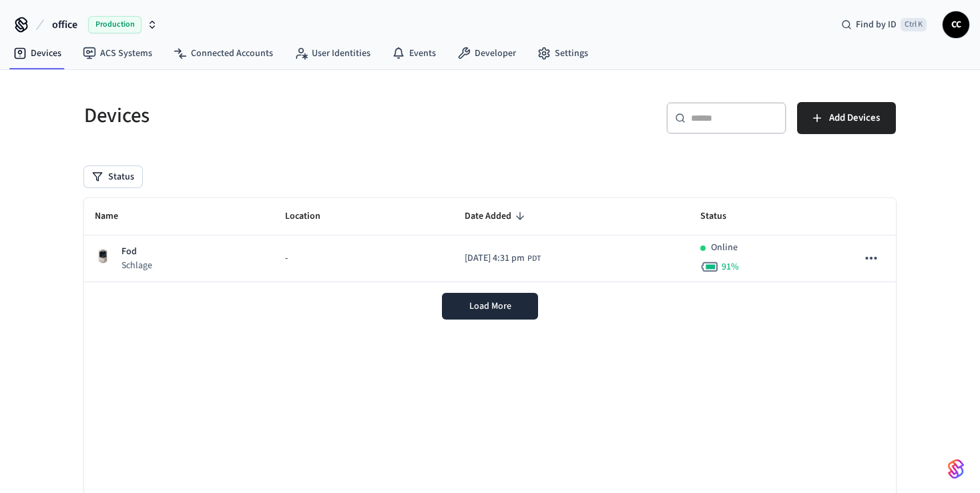  What do you see at coordinates (876, 25) in the screenshot?
I see `span: Find by ID` at bounding box center [876, 25].